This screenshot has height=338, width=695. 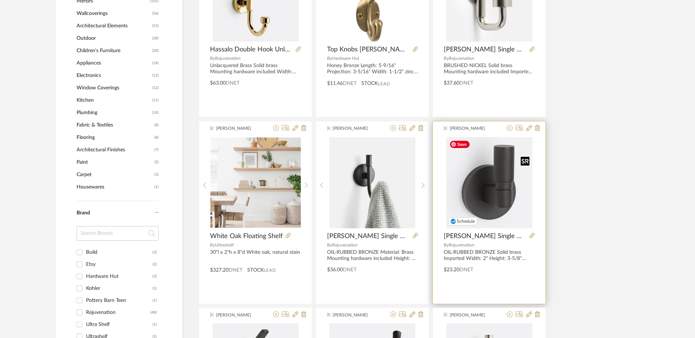 What do you see at coordinates (155, 100) in the screenshot?
I see `span: (11)` at bounding box center [155, 100].